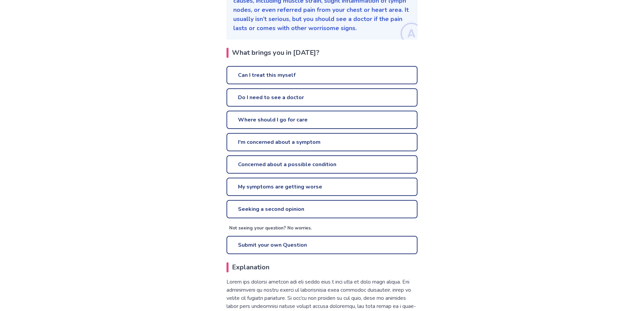 Image resolution: width=644 pixels, height=311 pixels. What do you see at coordinates (322, 75) in the screenshot?
I see `a: Can I treat this myself` at bounding box center [322, 75].